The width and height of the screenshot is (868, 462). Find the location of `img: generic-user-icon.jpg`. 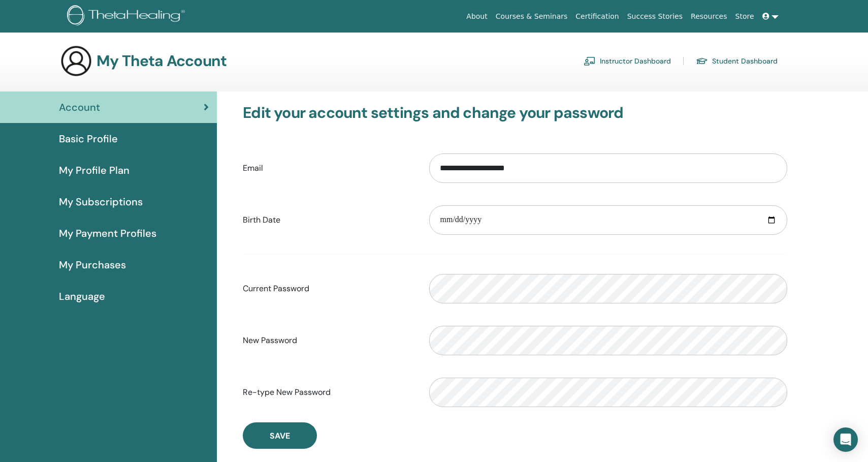

img: generic-user-icon.jpg is located at coordinates (76, 61).